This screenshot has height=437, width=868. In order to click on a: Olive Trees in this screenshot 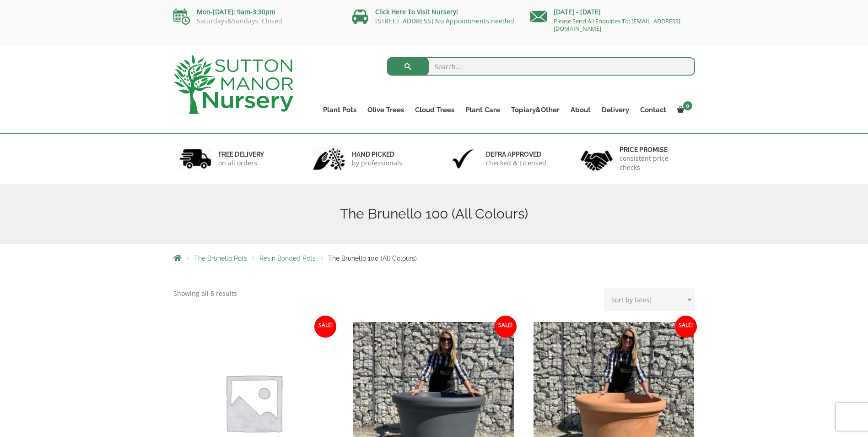, I will do `click(386, 110)`.